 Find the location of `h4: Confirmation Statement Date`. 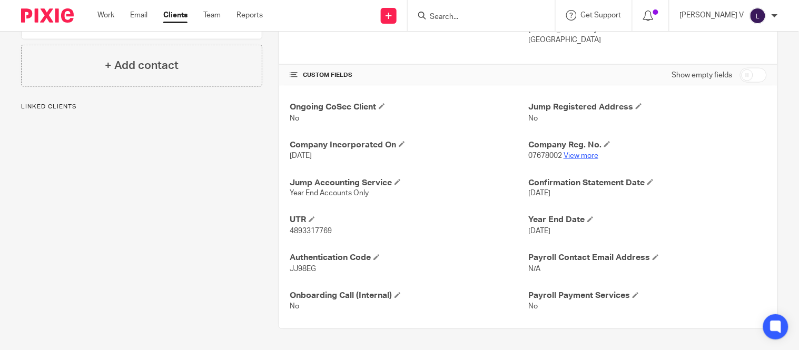

h4: Confirmation Statement Date is located at coordinates (648, 183).